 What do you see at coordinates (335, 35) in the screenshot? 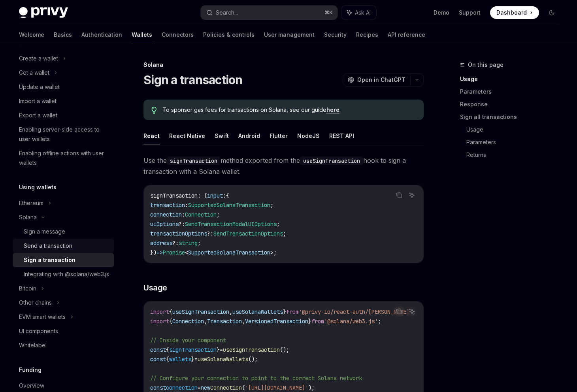
I see `a: Security` at bounding box center [335, 35].